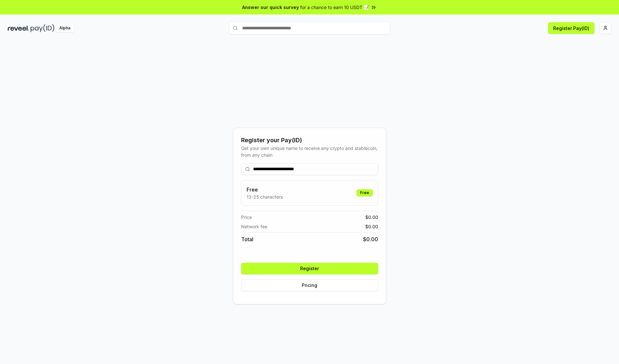 The height and width of the screenshot is (364, 619). Describe the element at coordinates (364, 192) in the screenshot. I see `div: Free` at that location.